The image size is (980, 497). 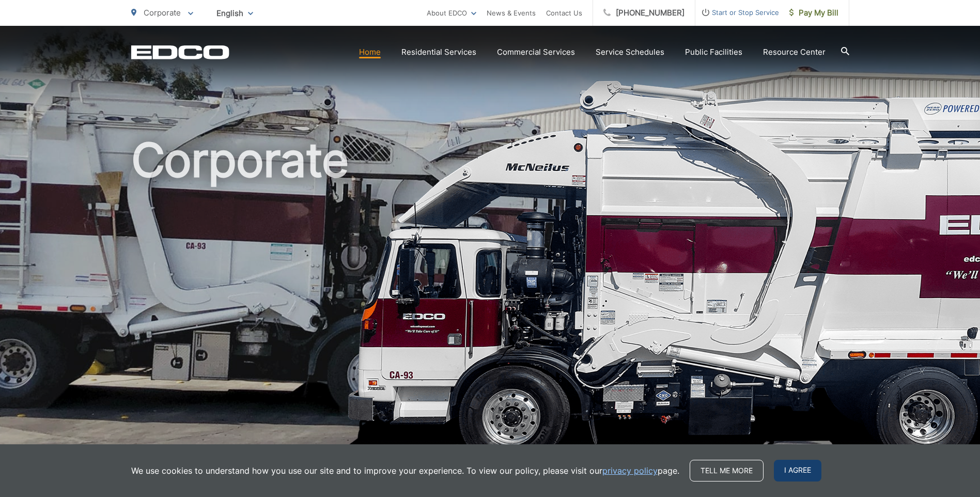 What do you see at coordinates (234, 13) in the screenshot?
I see `span: English` at bounding box center [234, 13].